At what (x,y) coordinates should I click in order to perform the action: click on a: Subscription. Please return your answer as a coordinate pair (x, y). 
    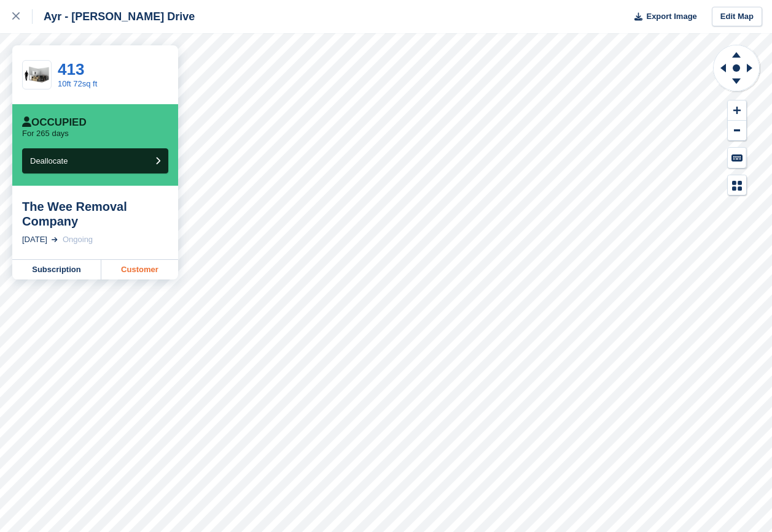
    Looking at the image, I should click on (57, 270).